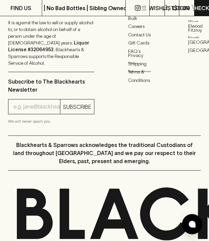  Describe the element at coordinates (51, 43) in the screenshot. I see `p: It is against the law to sell or supply alcohol to, or to obtain alcohol on behalf of a person un...` at that location.